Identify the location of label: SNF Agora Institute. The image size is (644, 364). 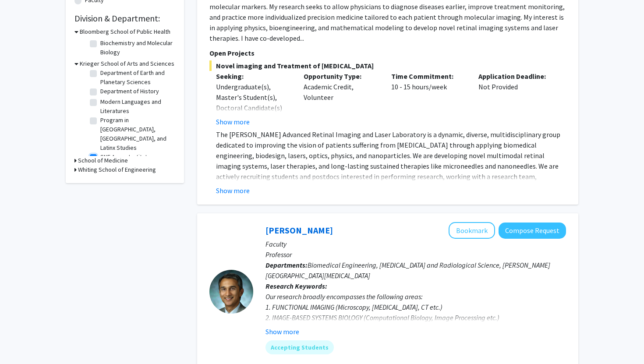
(125, 157).